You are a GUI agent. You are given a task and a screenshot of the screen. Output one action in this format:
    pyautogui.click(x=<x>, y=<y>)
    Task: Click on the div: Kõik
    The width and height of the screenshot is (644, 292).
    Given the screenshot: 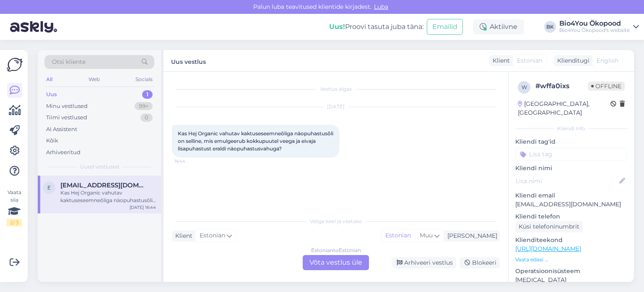 What is the action you would take?
    pyautogui.click(x=52, y=141)
    